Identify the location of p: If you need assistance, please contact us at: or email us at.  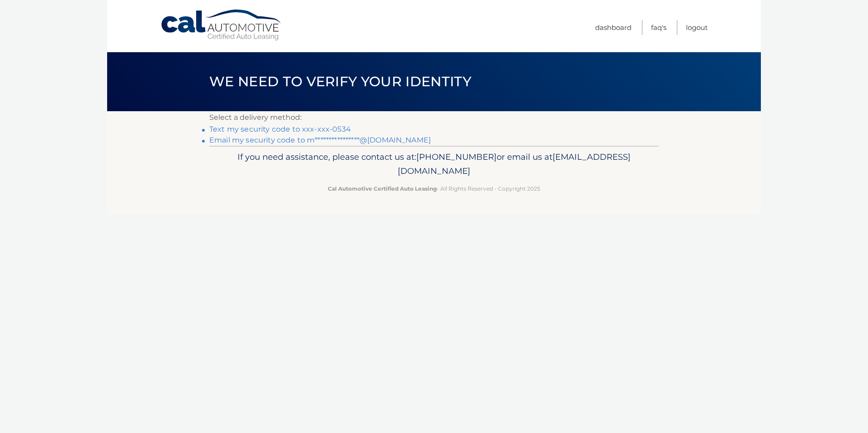
(434, 164).